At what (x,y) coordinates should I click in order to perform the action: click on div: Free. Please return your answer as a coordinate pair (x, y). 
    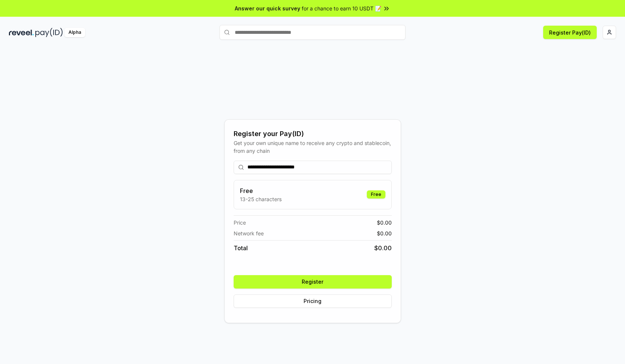
    Looking at the image, I should click on (376, 194).